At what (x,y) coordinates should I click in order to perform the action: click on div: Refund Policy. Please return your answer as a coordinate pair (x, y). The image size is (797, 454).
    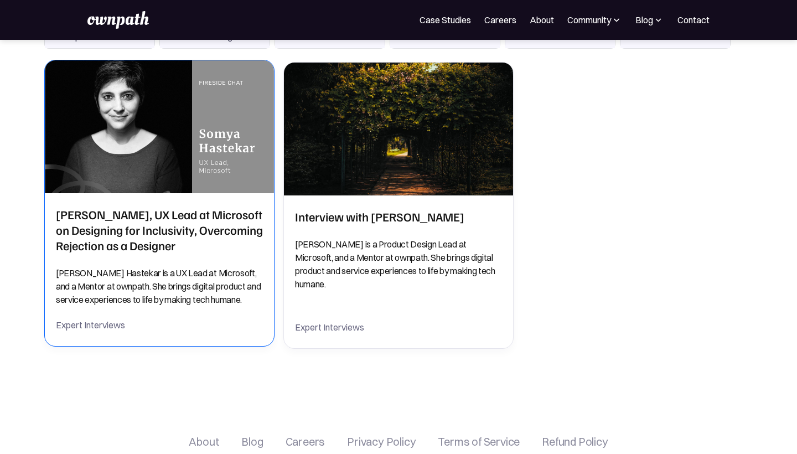
    Looking at the image, I should click on (574, 441).